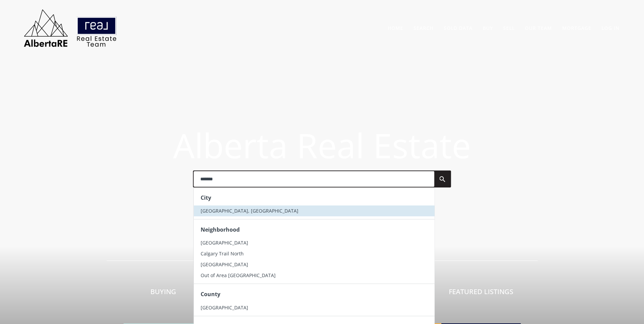  I want to click on span: Featured Listings, so click(481, 291).